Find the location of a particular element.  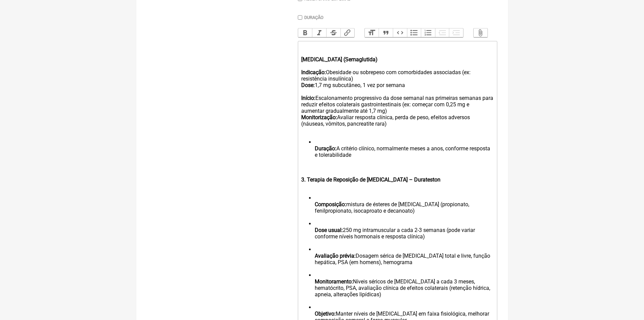

button: Numbers is located at coordinates (428, 33).